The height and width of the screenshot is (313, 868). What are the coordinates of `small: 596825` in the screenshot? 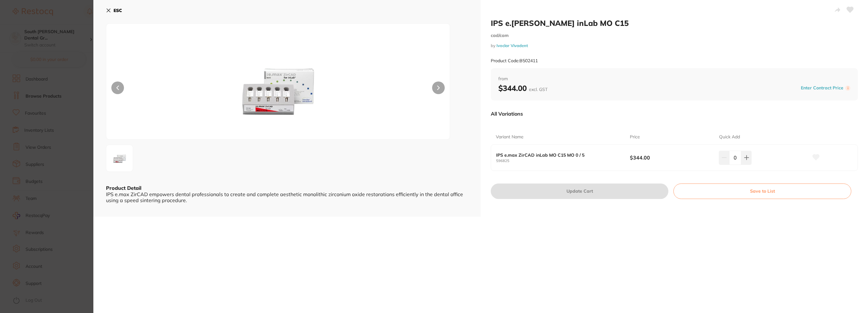 It's located at (563, 161).